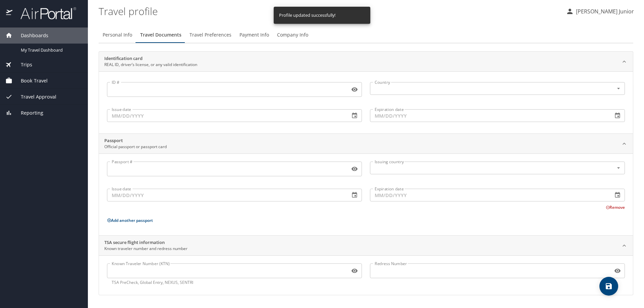  Describe the element at coordinates (146, 248) in the screenshot. I see `p: Known traveler number and redress number` at that location.